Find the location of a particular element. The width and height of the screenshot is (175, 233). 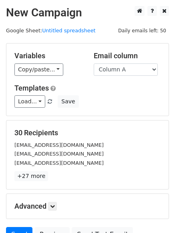

span: Daily emails left: 50 is located at coordinates (142, 31).